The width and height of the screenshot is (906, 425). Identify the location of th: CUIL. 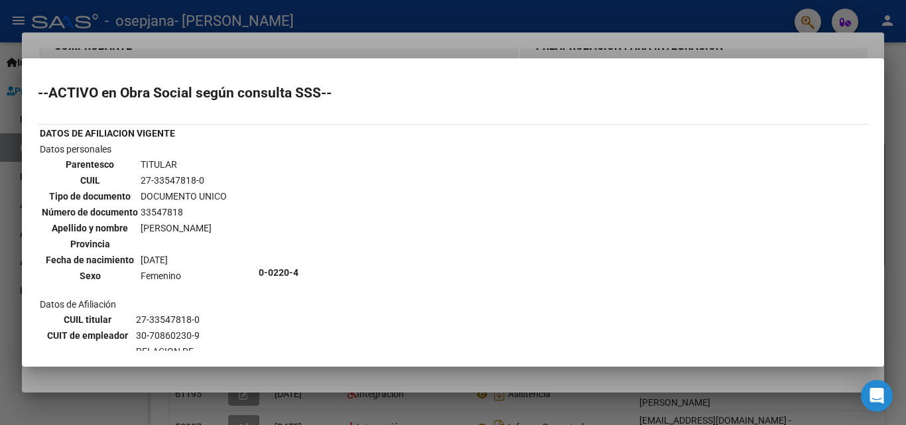
(90, 180).